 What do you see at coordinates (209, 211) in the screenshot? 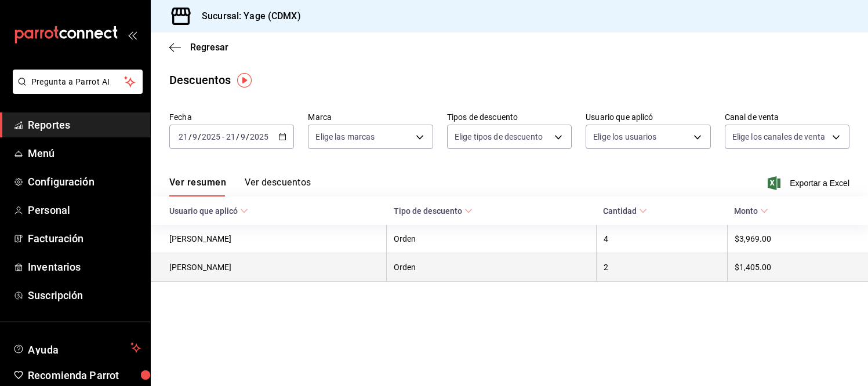
I see `span: Usuario que aplicó` at bounding box center [209, 211].